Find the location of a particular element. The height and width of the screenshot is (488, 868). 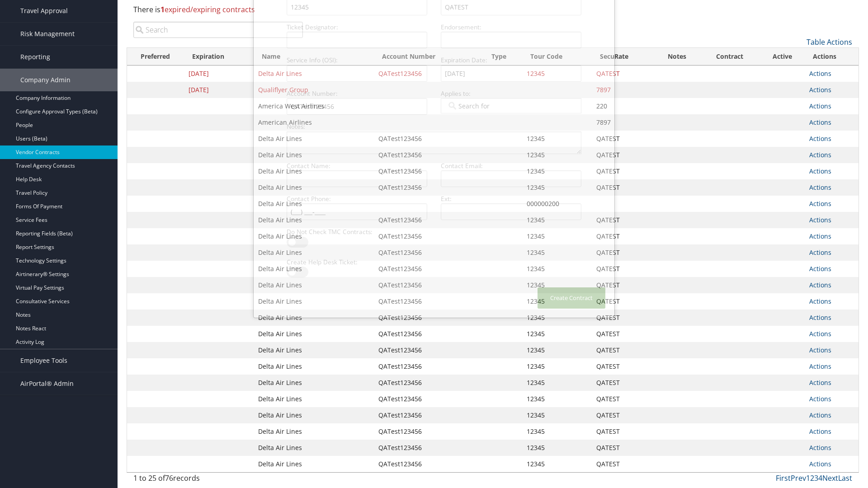

a: 4 is located at coordinates (820, 478).